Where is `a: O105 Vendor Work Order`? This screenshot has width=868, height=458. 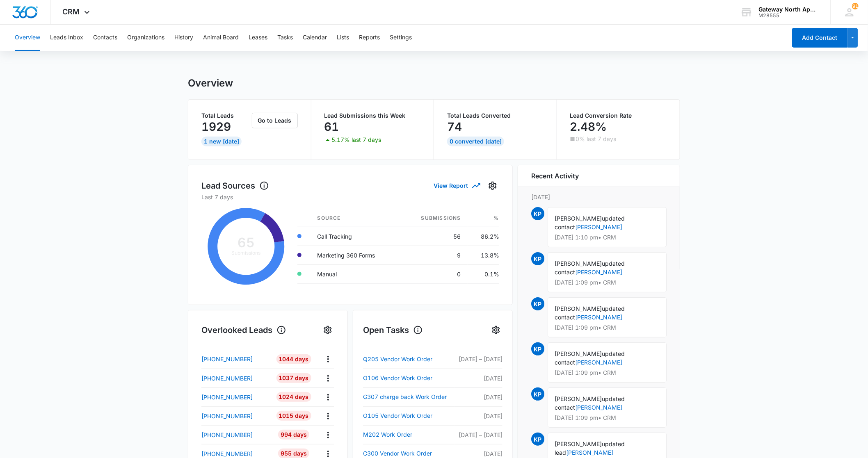 a: O105 Vendor Work Order is located at coordinates (409, 416).